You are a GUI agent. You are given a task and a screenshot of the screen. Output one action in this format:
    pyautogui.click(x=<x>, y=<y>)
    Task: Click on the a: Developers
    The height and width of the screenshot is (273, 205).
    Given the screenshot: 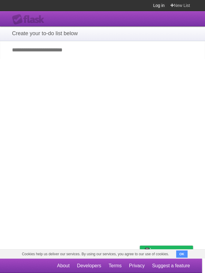 What is the action you would take?
    pyautogui.click(x=89, y=266)
    